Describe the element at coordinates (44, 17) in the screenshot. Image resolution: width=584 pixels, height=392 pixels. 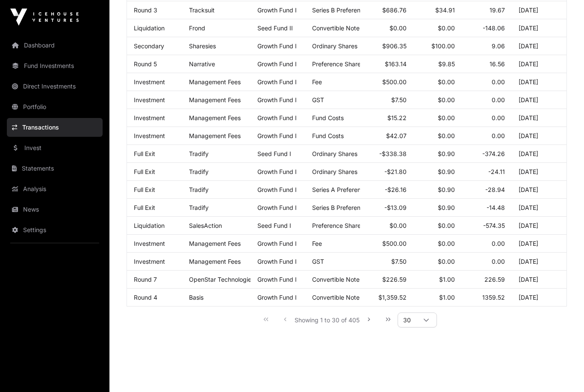
I see `img: Icehouse Ventures Logo` at that location.